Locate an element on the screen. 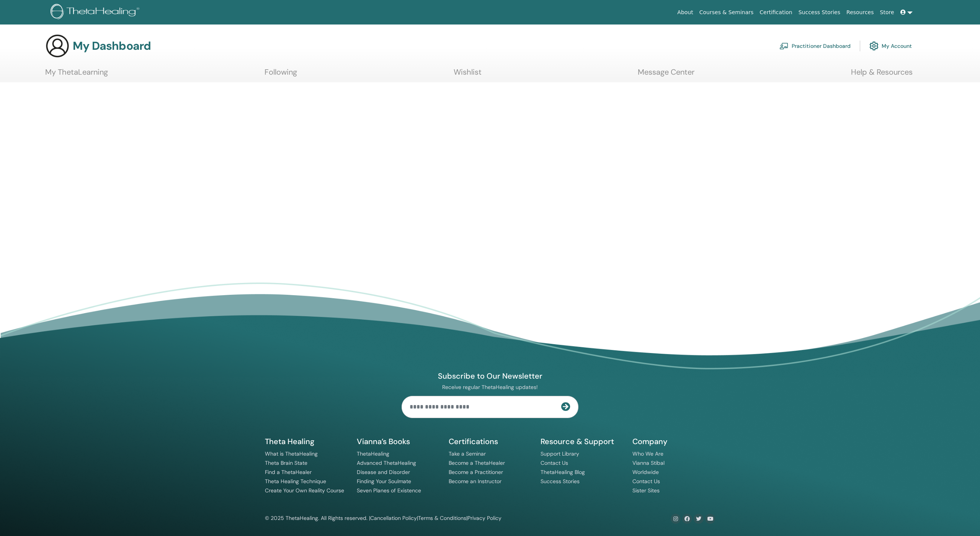 The image size is (980, 536). a: ThetaHealing is located at coordinates (372, 454).